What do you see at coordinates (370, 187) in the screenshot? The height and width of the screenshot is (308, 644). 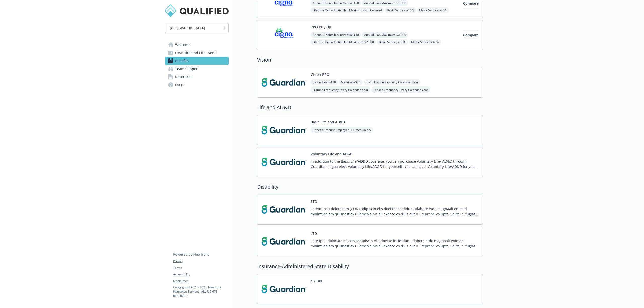 I see `h2: Disability` at bounding box center [370, 187].